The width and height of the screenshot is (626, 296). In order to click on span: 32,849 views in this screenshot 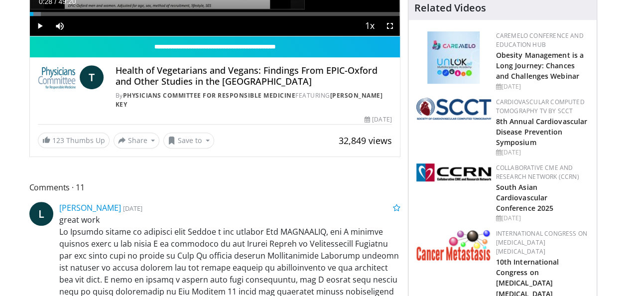, I will do `click(365, 140)`.